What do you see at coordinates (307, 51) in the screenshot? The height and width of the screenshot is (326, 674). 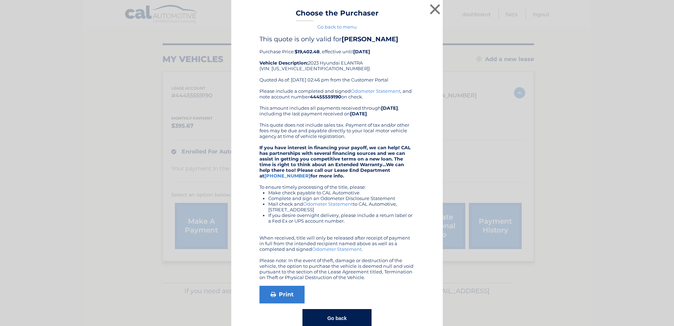 I see `b: $19,402.48` at bounding box center [307, 51].